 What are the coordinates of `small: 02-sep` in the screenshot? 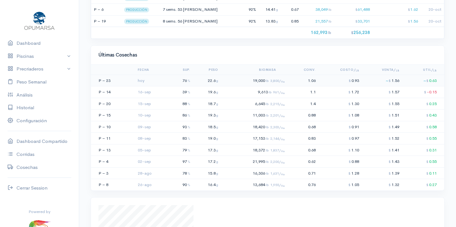 It's located at (144, 161).